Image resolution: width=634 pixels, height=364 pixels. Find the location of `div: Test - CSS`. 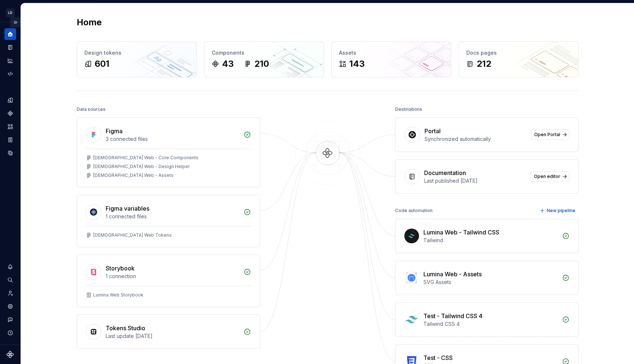

div: Test - CSS is located at coordinates (438, 358).